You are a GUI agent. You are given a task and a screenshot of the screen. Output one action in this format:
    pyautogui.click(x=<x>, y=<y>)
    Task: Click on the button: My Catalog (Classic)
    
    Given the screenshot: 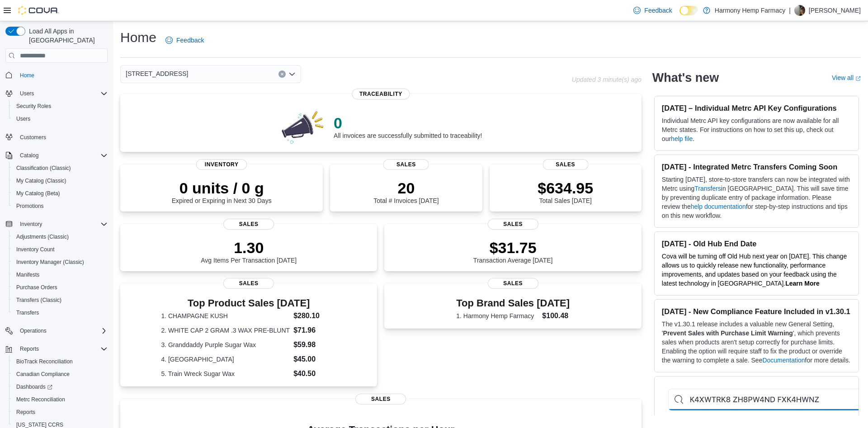 What is the action you would take?
    pyautogui.click(x=60, y=181)
    